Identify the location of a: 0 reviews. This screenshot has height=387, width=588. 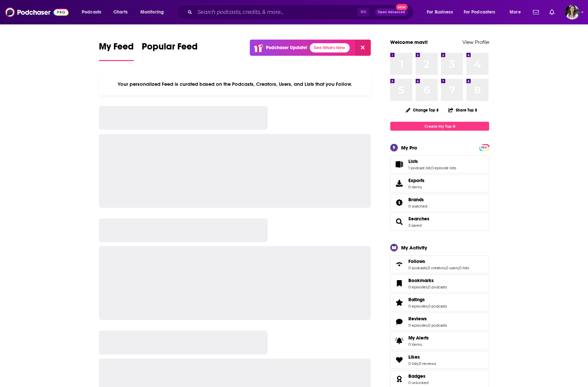
(428, 364).